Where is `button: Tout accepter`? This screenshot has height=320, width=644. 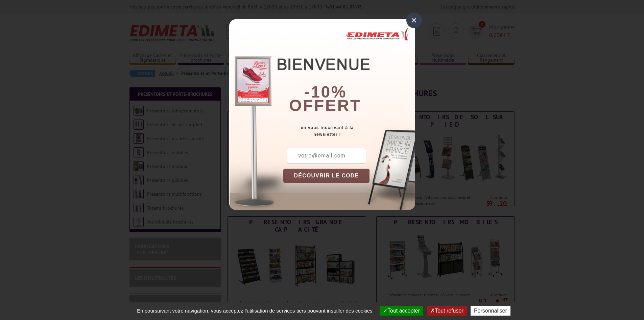
button: Tout accepter is located at coordinates (401, 311).